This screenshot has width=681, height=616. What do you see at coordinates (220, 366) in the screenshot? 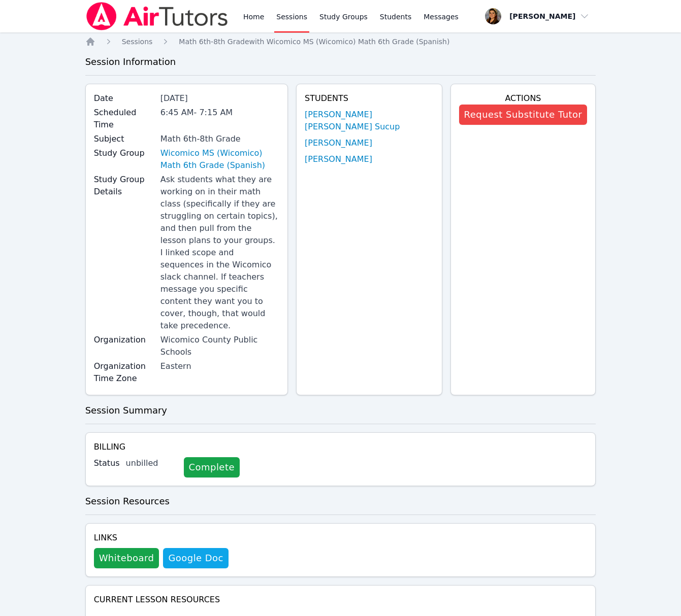
I see `div: Eastern` at bounding box center [220, 366].